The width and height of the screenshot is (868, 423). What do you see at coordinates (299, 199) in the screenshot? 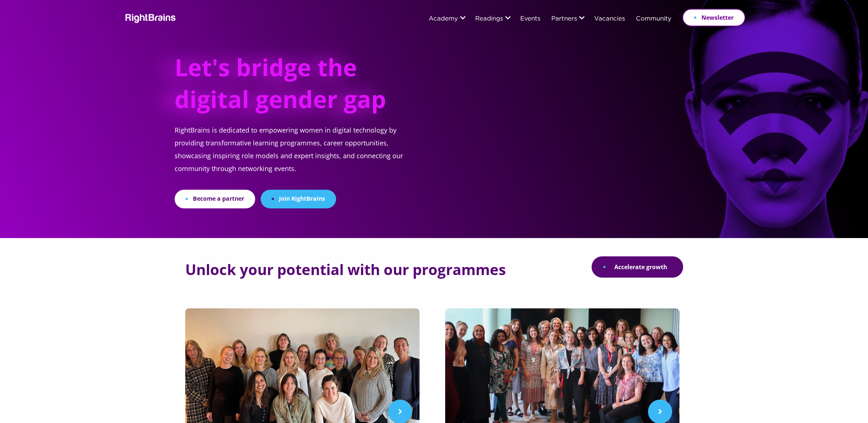
I see `a: Join RightBrains` at bounding box center [299, 199].